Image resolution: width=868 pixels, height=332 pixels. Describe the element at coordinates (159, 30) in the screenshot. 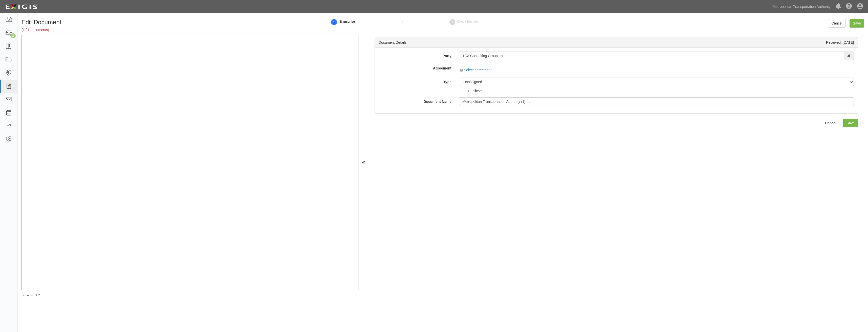

I see `h5: (1 / 1 documents)` at that location.